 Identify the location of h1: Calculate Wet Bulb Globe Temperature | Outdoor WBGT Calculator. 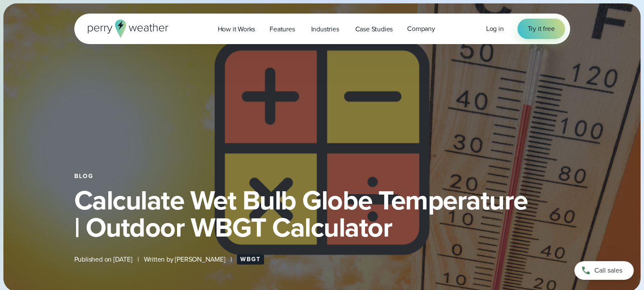
(322, 214).